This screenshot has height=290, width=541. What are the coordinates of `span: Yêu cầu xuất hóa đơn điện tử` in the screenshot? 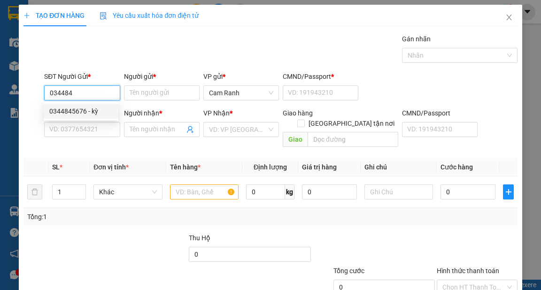 It's located at (149, 16).